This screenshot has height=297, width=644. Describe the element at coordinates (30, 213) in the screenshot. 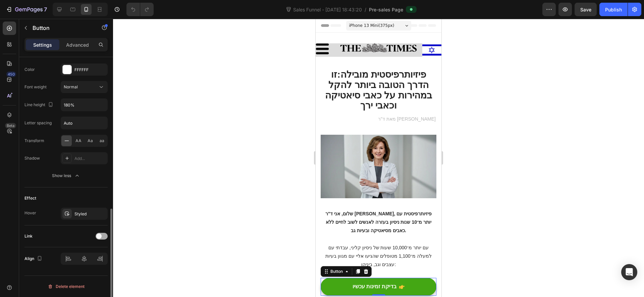

I see `div: Hover` at that location.